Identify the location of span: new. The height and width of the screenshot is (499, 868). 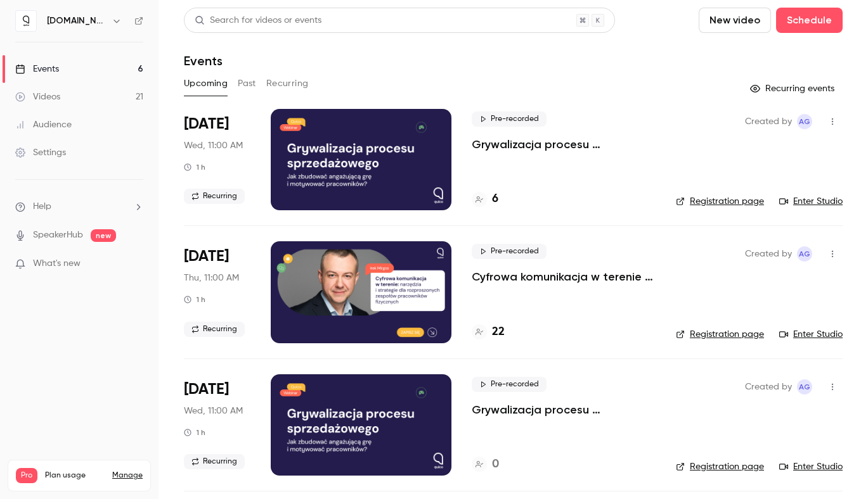
(104, 236).